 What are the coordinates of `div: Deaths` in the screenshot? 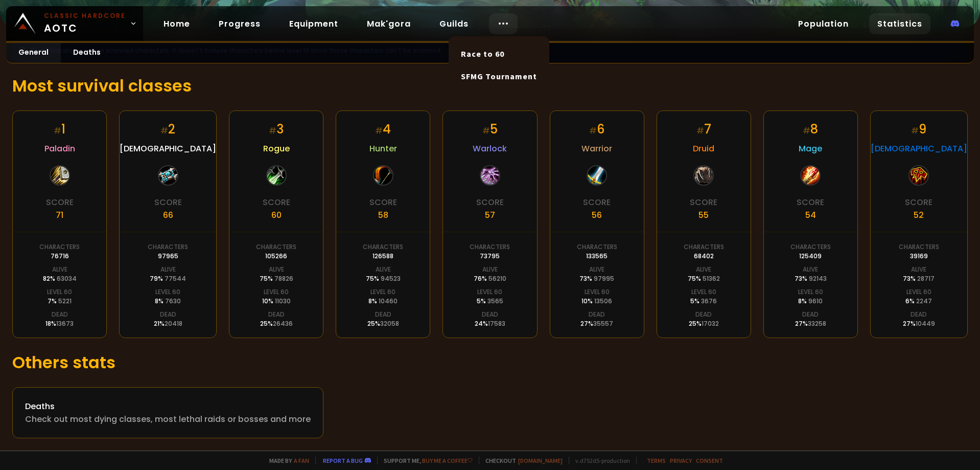 It's located at (168, 406).